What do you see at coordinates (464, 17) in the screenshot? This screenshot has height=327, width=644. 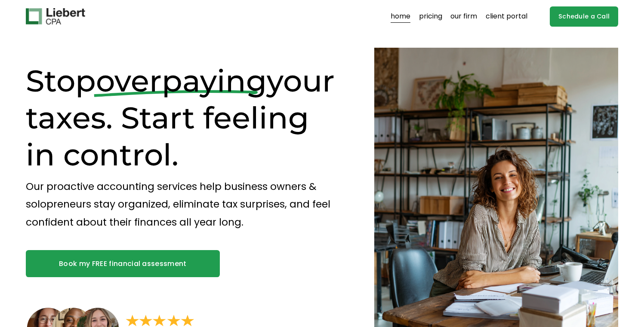 I see `a: our firm` at bounding box center [464, 17].